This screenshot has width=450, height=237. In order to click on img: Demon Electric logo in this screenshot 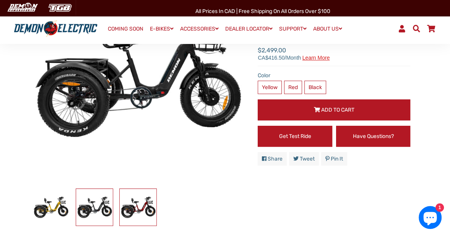, I will do `click(55, 28)`.